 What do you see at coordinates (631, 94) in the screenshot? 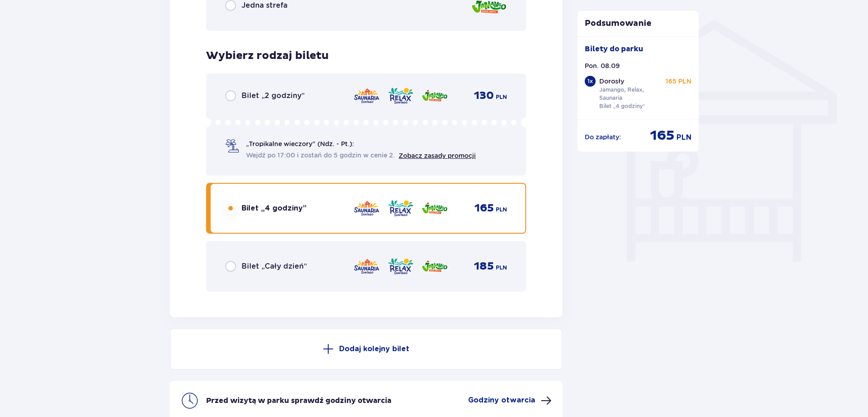
I see `p: Jamango, Relax, Saunaria` at bounding box center [631, 94].